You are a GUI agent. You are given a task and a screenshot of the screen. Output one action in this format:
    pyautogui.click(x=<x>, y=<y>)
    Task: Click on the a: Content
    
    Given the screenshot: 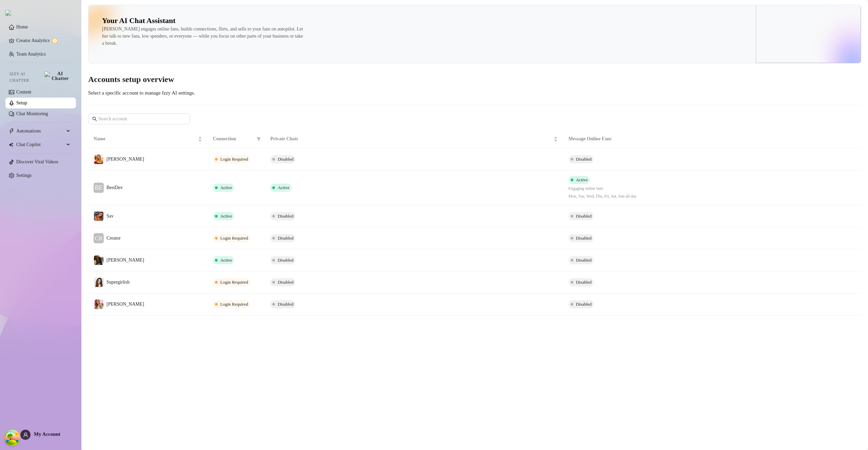 What is the action you would take?
    pyautogui.click(x=23, y=92)
    